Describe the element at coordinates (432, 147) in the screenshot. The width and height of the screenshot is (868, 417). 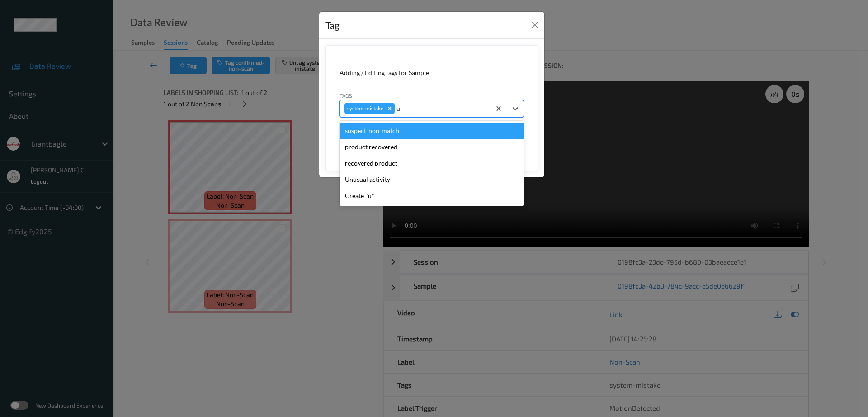
I see `div: product recovered` at that location.